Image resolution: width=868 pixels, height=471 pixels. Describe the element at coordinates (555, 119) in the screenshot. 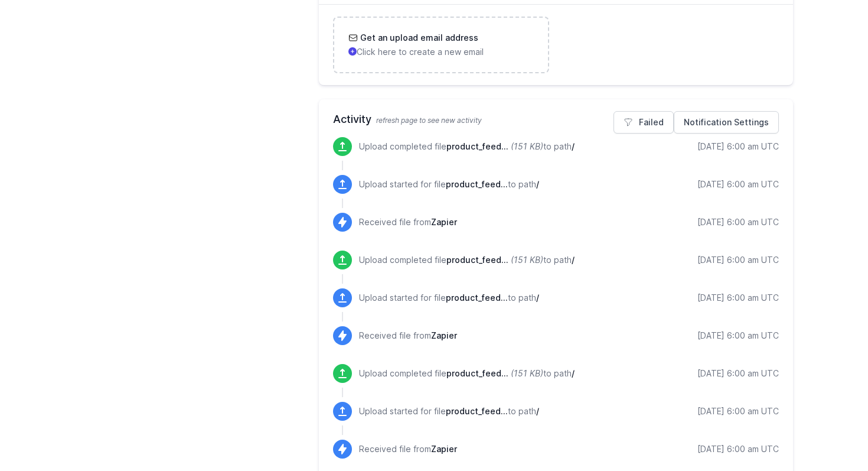

I see `h2: Activity` at that location.